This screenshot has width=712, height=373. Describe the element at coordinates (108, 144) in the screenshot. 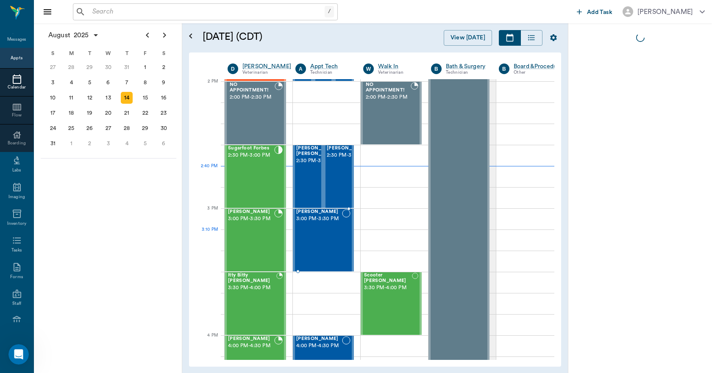

I see `div: Wednesday, September 3, 2025` at that location.